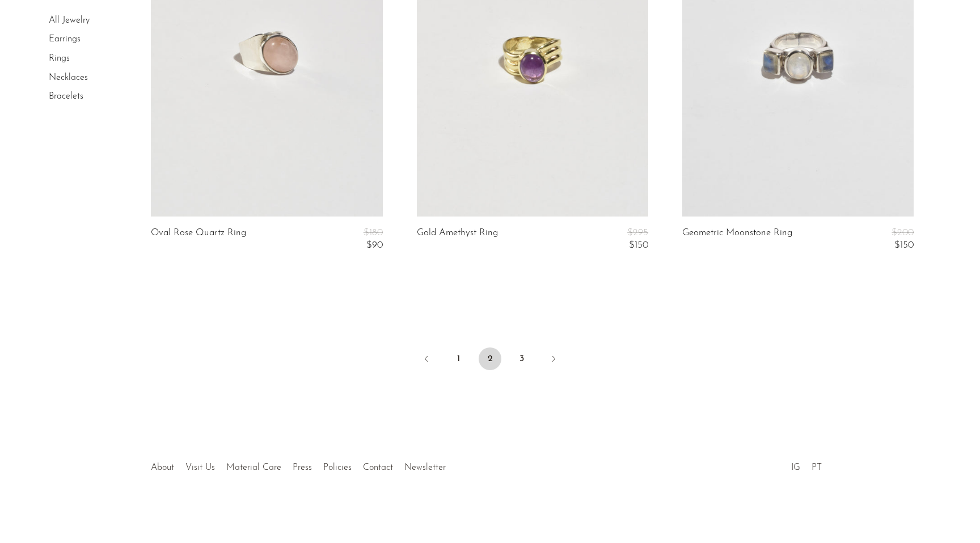 This screenshot has height=543, width=980. Describe the element at coordinates (374, 245) in the screenshot. I see `span: $90` at that location.